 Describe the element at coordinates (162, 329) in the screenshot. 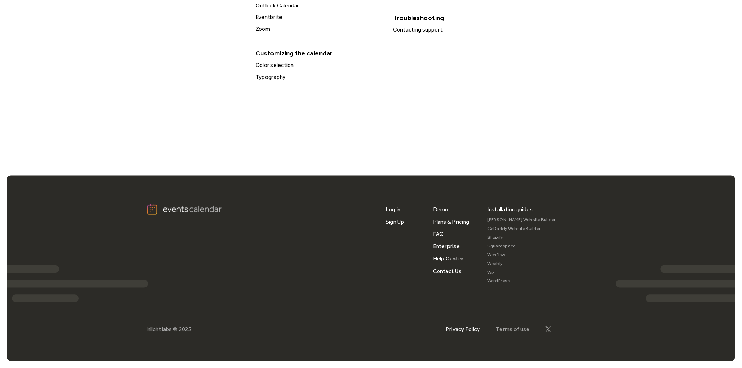

I see `div: inlight labs ©` at that location.